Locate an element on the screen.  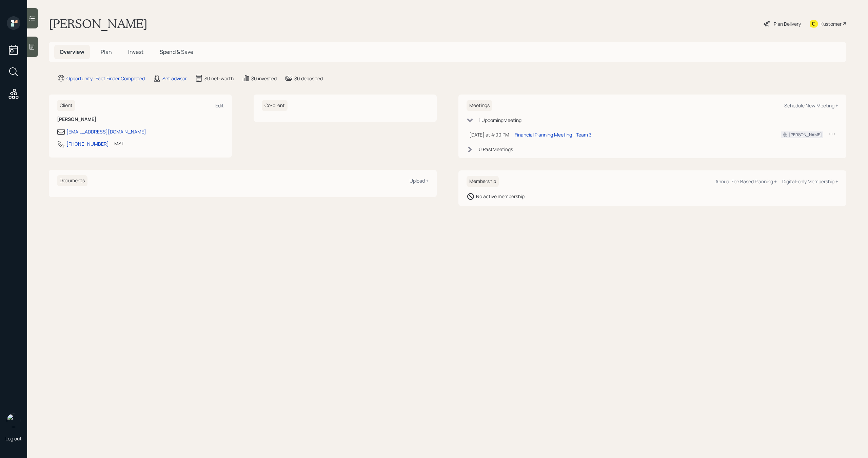
div: Set advisor is located at coordinates (175, 78).